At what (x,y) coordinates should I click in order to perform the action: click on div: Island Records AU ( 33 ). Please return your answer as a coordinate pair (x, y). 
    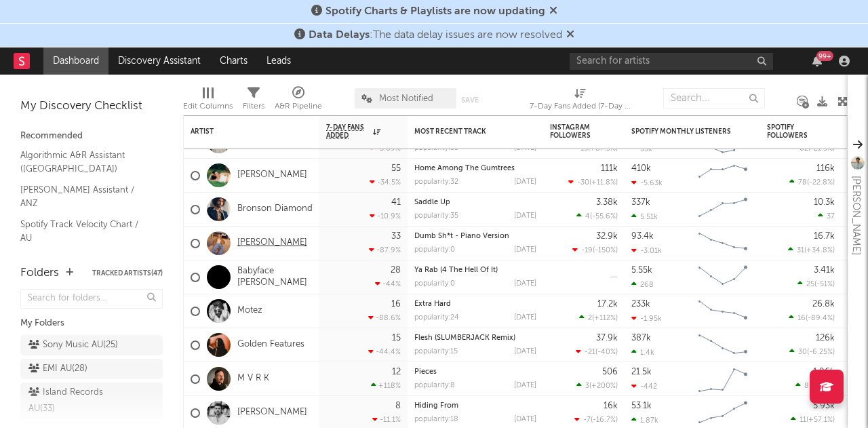
    Looking at the image, I should click on (76, 401).